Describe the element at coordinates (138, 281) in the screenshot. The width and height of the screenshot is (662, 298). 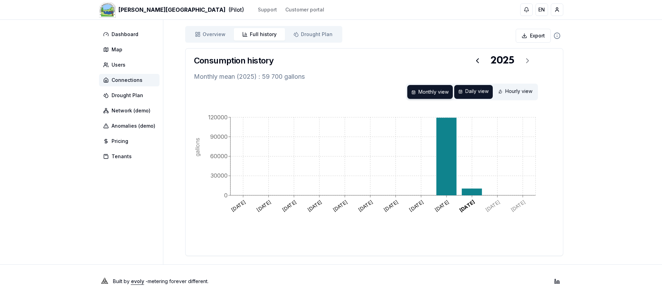
I see `a: evoly` at that location.